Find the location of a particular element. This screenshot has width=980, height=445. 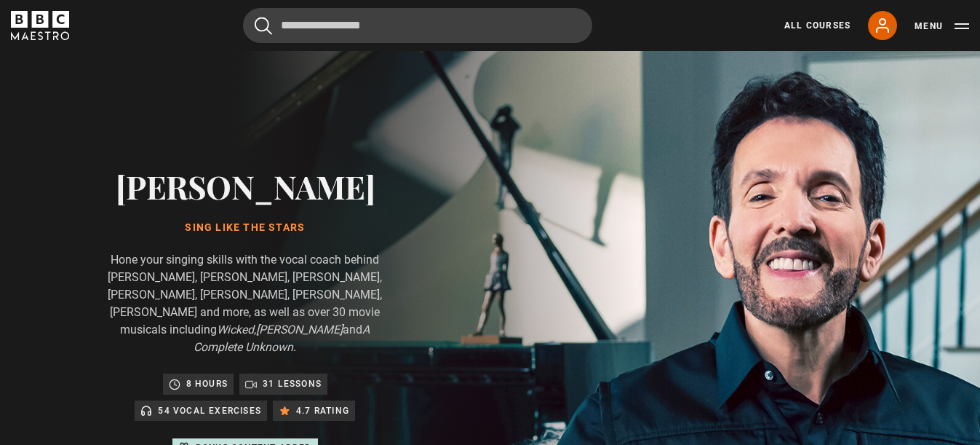

a: BBC Maestro is located at coordinates (40, 25).